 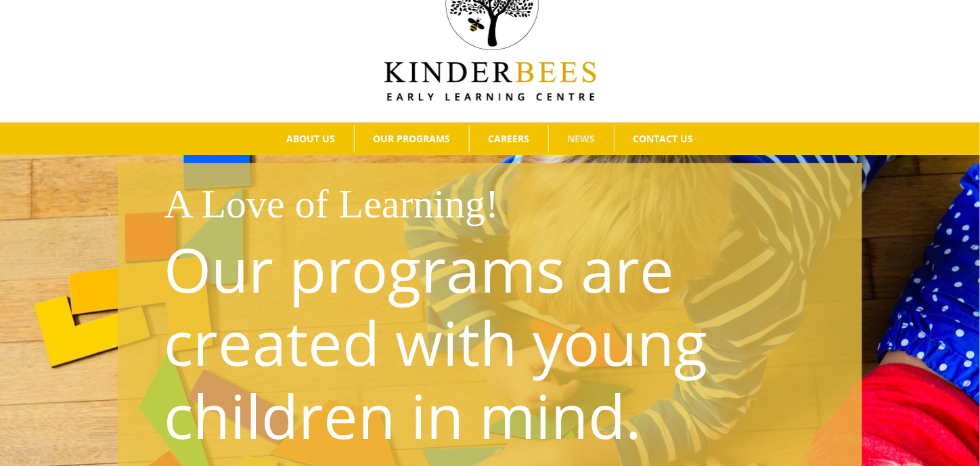 I want to click on a: CONTACT US, so click(x=664, y=138).